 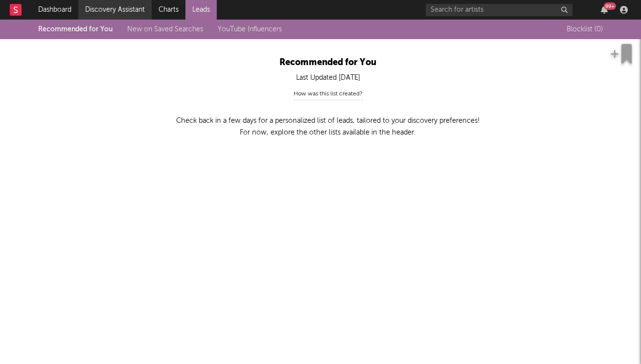 I want to click on div: How was this list created?, so click(x=328, y=94).